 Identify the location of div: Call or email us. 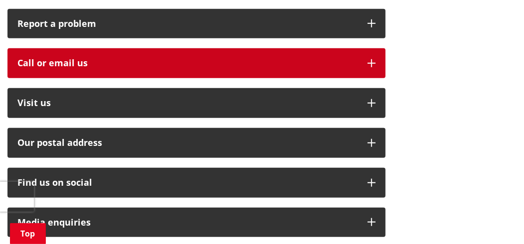
(187, 63).